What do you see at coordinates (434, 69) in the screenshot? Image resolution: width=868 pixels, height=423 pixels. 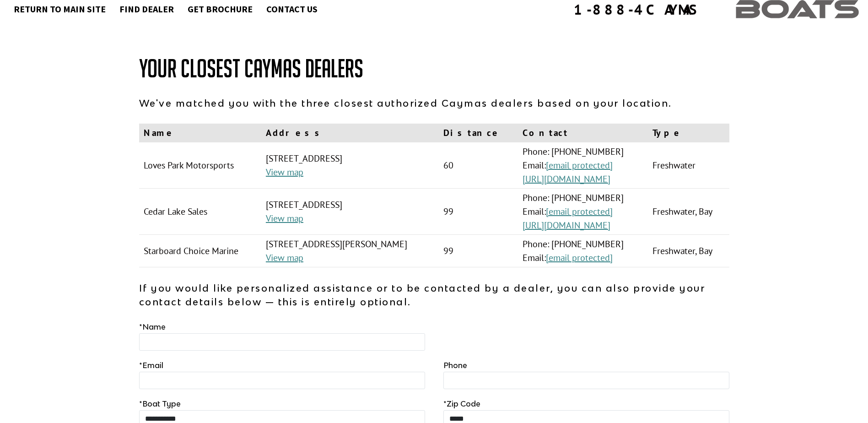 I see `h1: Your Closest Caymas Dealers` at bounding box center [434, 69].